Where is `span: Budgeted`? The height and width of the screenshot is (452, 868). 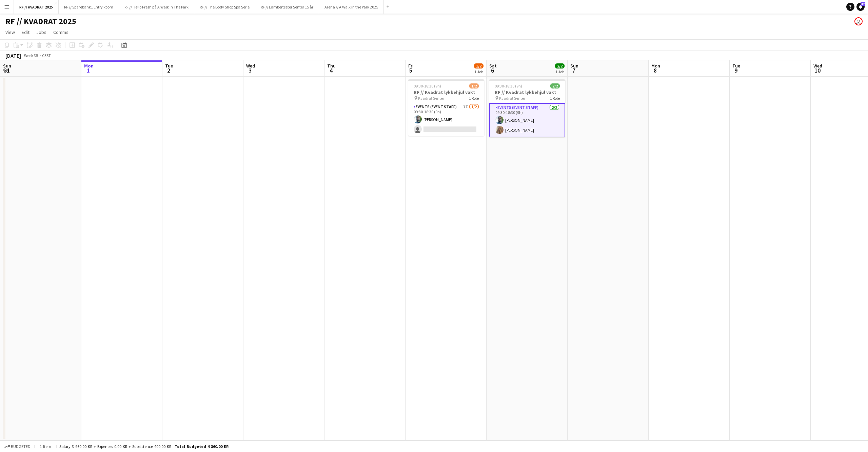 span: Budgeted is located at coordinates (21, 447).